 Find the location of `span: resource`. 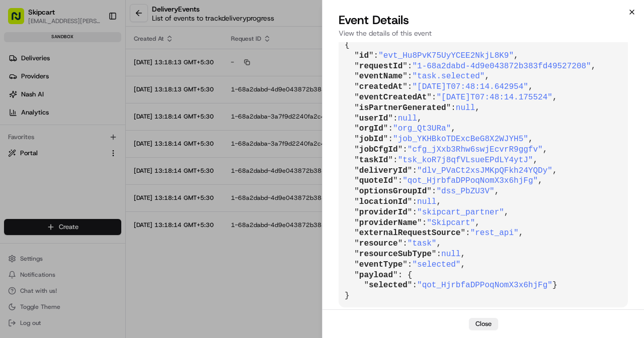

span: resource is located at coordinates (378, 244).